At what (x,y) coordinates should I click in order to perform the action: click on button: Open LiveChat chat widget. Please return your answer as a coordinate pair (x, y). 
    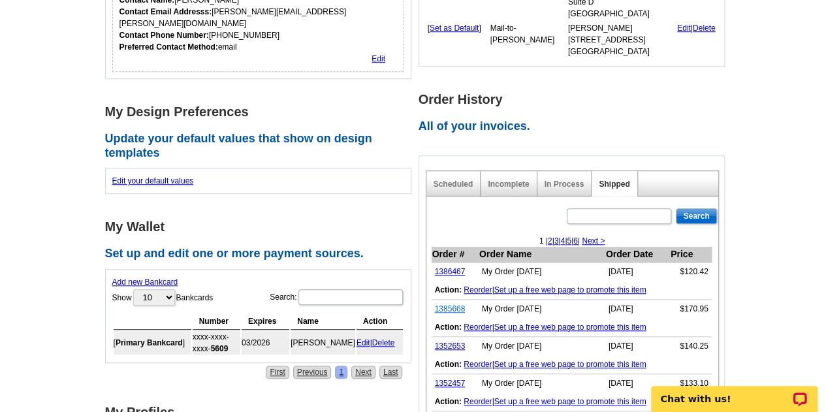
    Looking at the image, I should click on (158, 28).